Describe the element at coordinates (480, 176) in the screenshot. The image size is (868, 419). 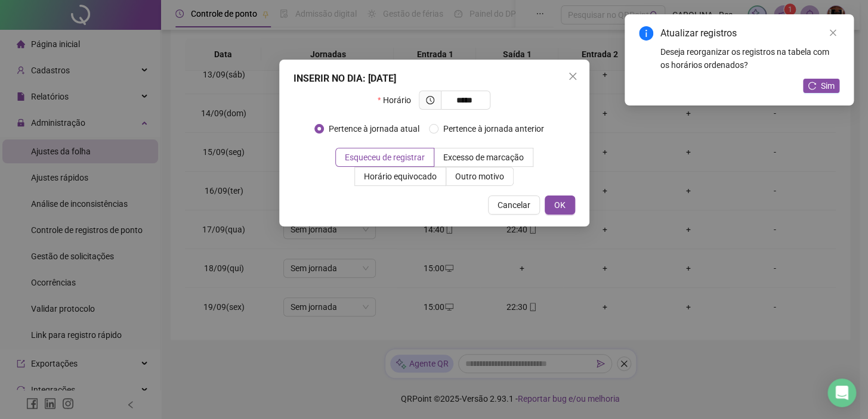
I see `span: Outro motivo` at that location.